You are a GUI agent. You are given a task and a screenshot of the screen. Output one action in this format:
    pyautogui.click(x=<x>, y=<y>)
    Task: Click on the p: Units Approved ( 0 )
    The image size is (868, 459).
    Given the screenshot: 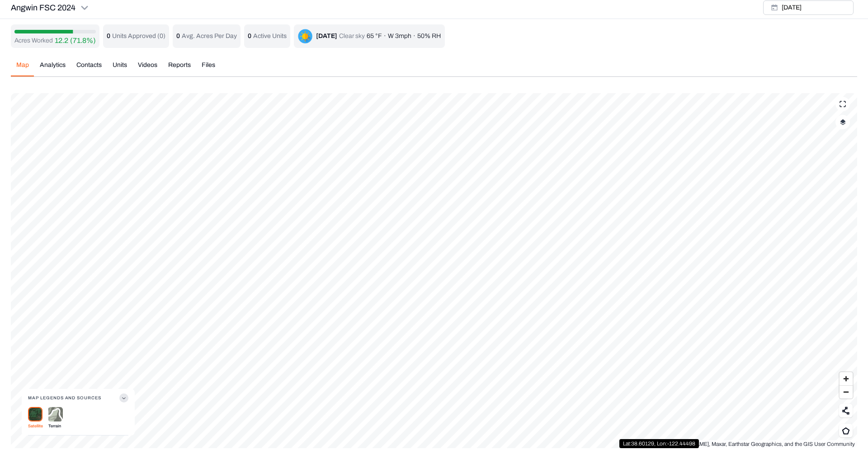 What is the action you would take?
    pyautogui.click(x=139, y=36)
    